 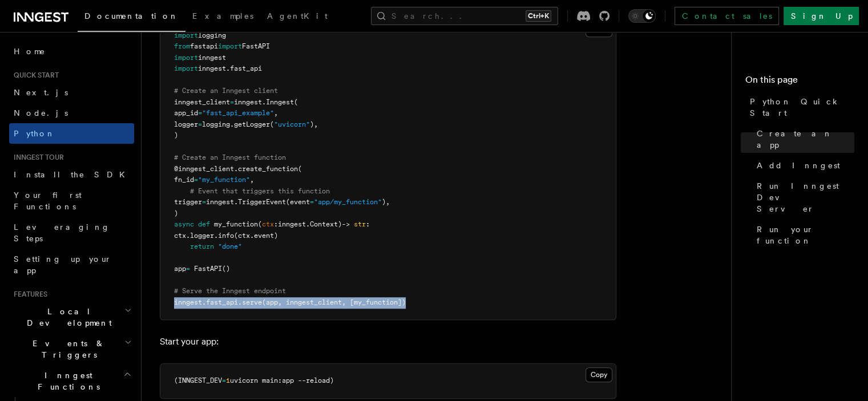 What do you see at coordinates (66, 381) in the screenshot?
I see `span: Inngest Functions` at bounding box center [66, 381].